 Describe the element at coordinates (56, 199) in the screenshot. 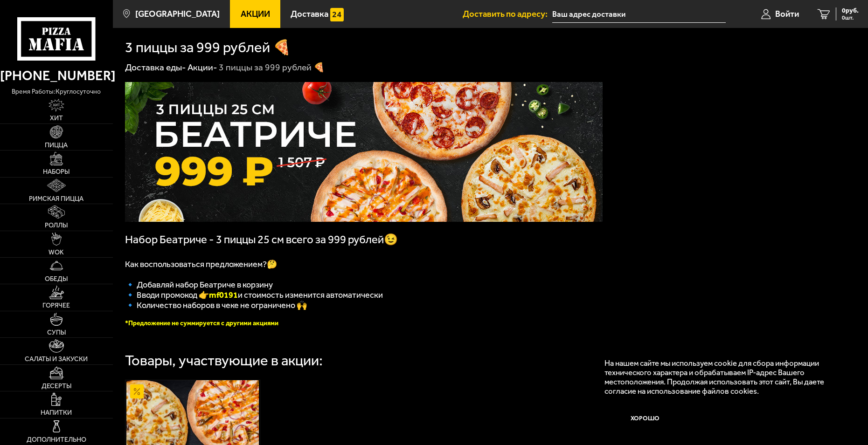

I see `span: Римская пицца` at that location.